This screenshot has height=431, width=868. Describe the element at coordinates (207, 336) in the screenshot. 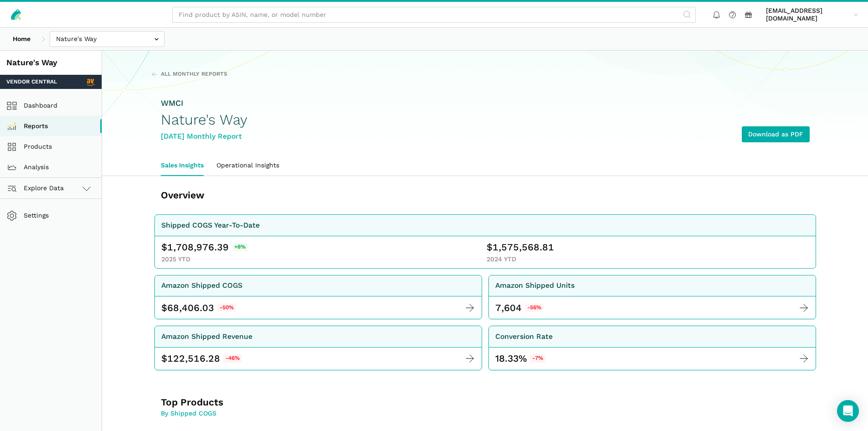

I see `div: Amazon Shipped Revenue` at that location.